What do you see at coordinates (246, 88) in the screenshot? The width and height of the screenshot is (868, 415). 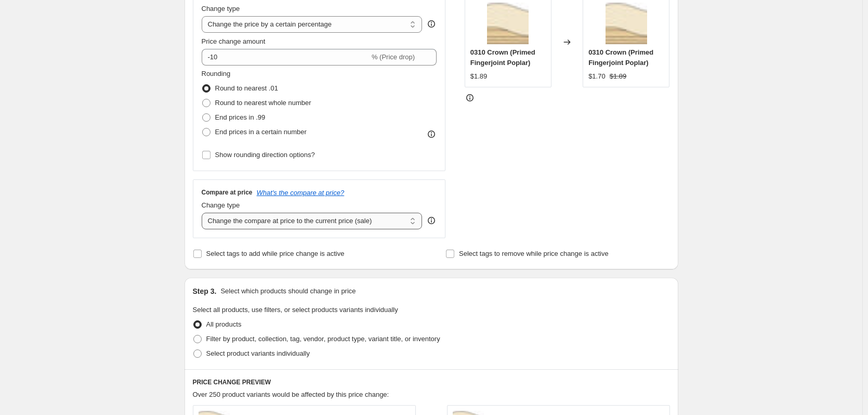 I see `span: Round to nearest .01` at bounding box center [246, 88].